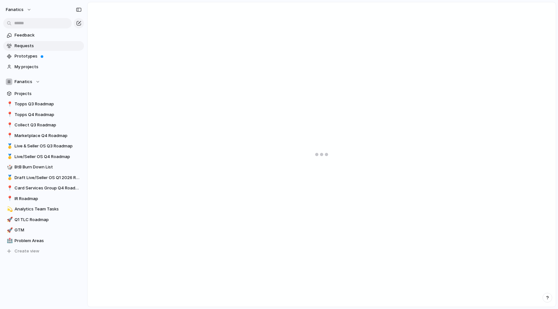 The width and height of the screenshot is (558, 309). Describe the element at coordinates (44, 209) in the screenshot. I see `div: 💫Analytics Team Tasks` at that location.